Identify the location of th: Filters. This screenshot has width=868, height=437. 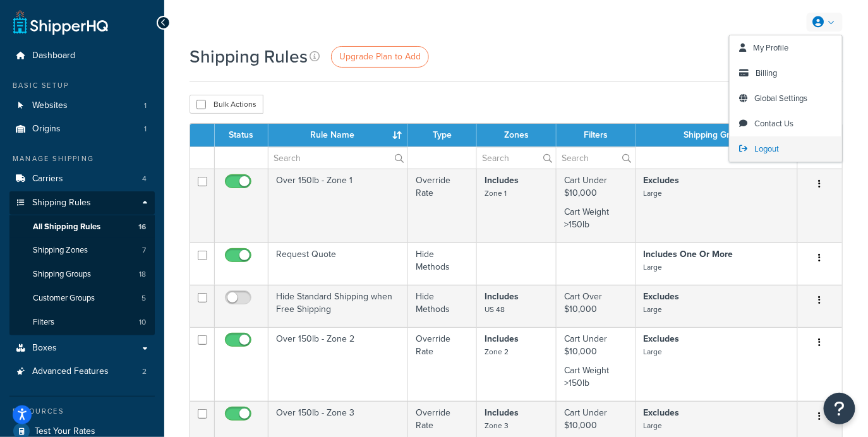
(596, 135).